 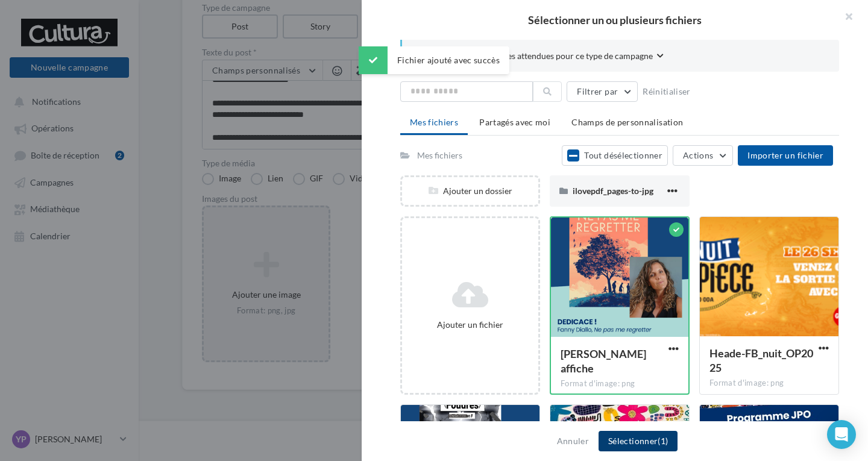 What do you see at coordinates (761, 361) in the screenshot?
I see `span: Heade-FB_nuit_OP2025` at bounding box center [761, 361].